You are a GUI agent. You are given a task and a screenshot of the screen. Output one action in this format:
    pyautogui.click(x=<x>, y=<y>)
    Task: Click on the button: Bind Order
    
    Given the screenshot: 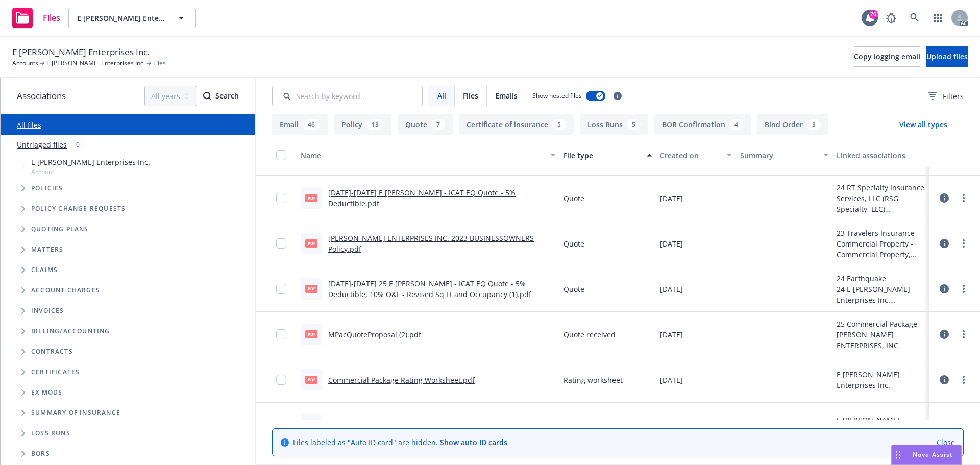 What is the action you would take?
    pyautogui.click(x=793, y=124)
    